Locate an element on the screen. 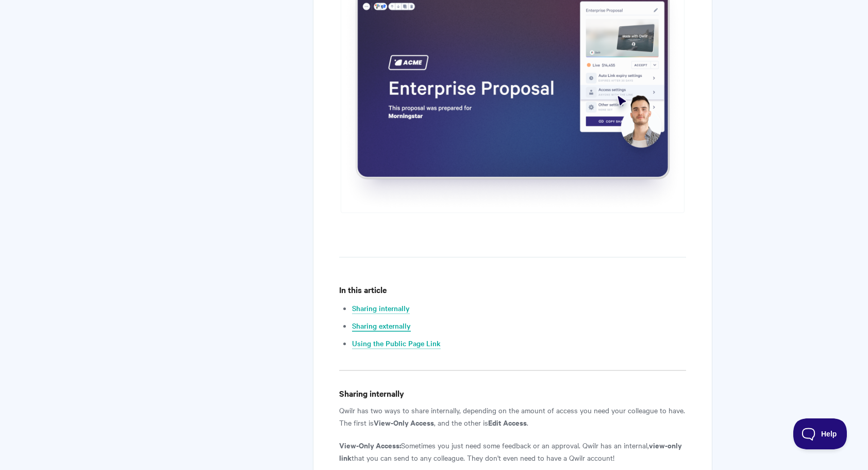  strong: Edit Access is located at coordinates (507, 422).